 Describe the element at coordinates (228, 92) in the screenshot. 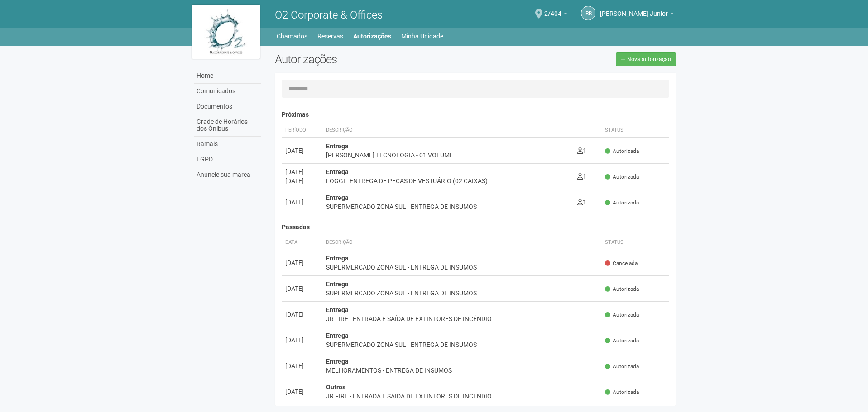

I see `a: Comunicados` at that location.